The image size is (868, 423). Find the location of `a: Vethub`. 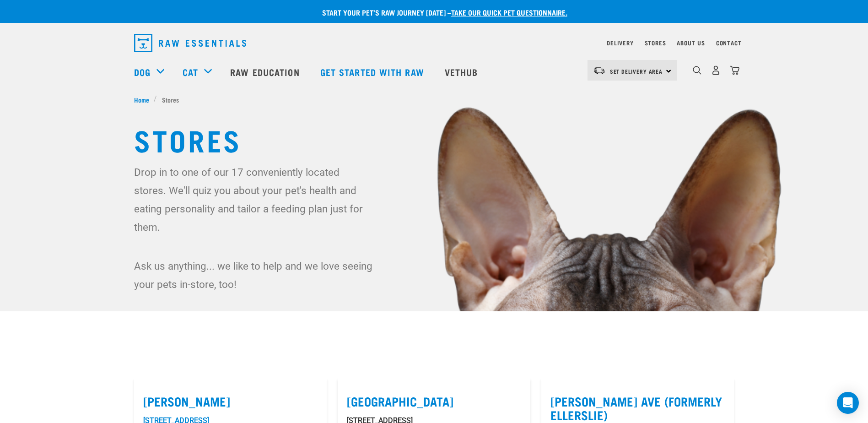

a: Vethub is located at coordinates (463, 72).